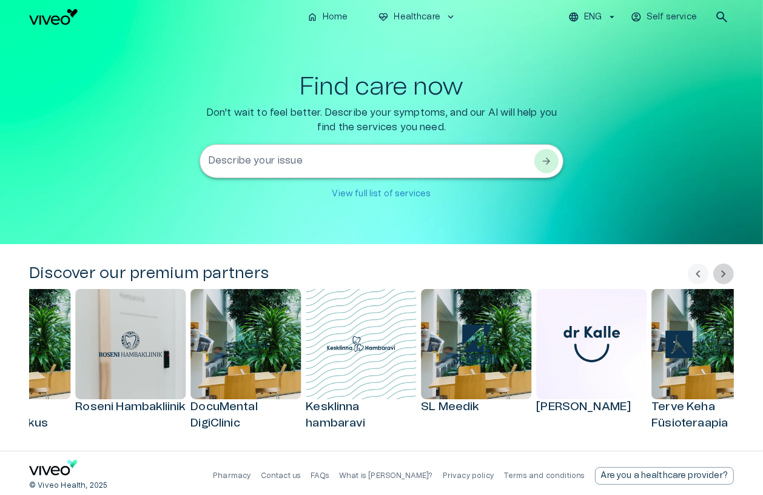  What do you see at coordinates (476, 407) in the screenshot?
I see `h6: SL Meedik` at bounding box center [476, 407].